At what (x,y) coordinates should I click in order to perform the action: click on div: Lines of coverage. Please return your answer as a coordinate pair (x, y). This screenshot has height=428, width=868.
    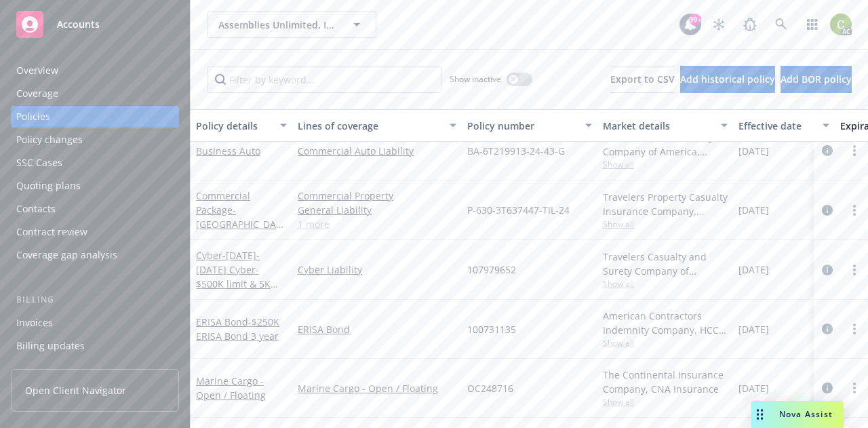
    Looking at the image, I should click on (370, 126).